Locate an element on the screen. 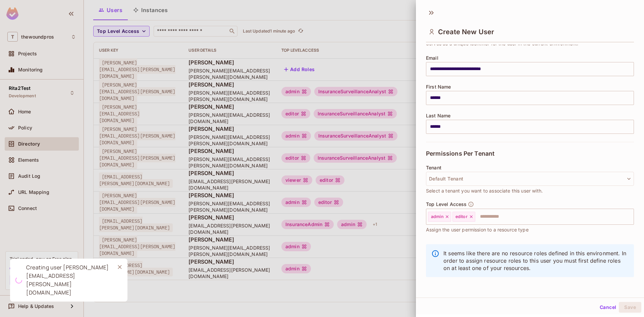  span: Top Level Access is located at coordinates (446, 204).